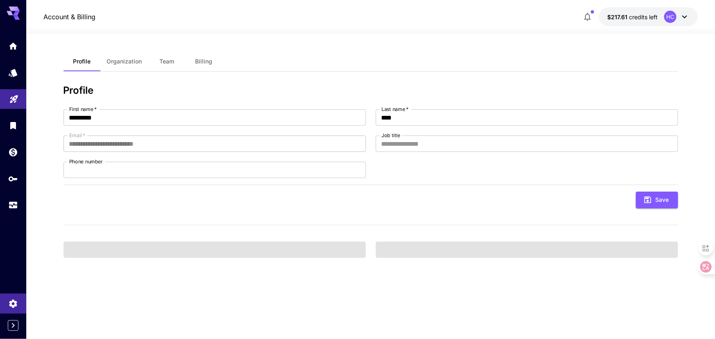  I want to click on div: API Keys, so click(13, 178).